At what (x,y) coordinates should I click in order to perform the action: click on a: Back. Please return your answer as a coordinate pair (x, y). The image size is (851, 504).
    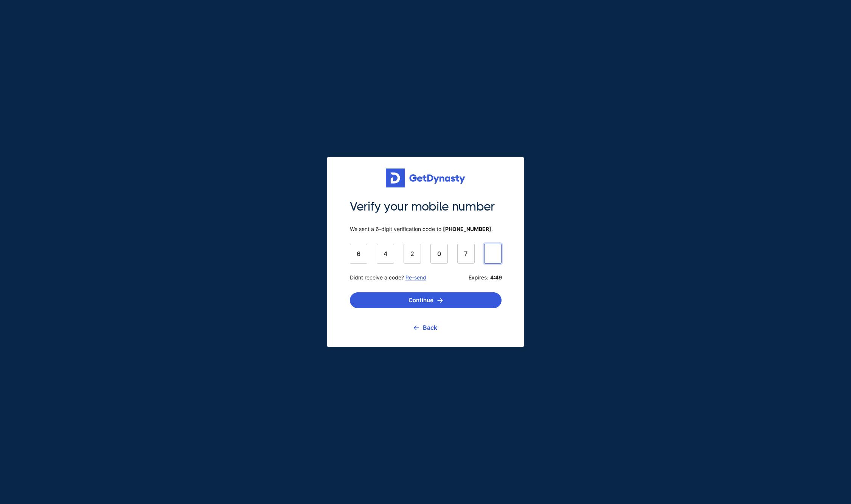
    Looking at the image, I should click on (426, 327).